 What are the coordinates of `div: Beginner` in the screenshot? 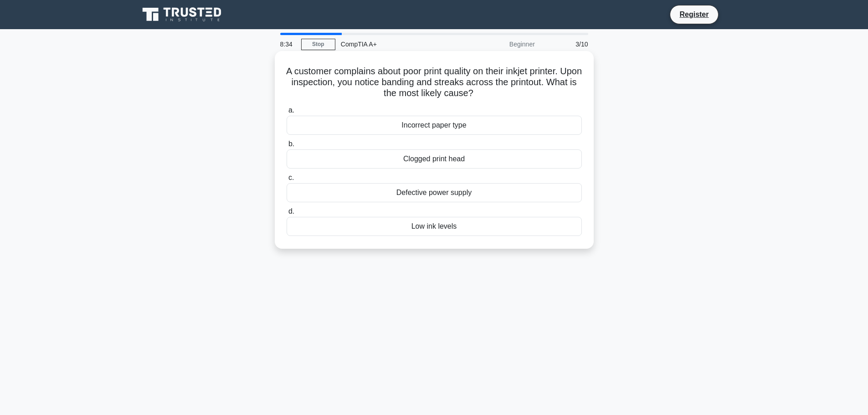 It's located at (500, 44).